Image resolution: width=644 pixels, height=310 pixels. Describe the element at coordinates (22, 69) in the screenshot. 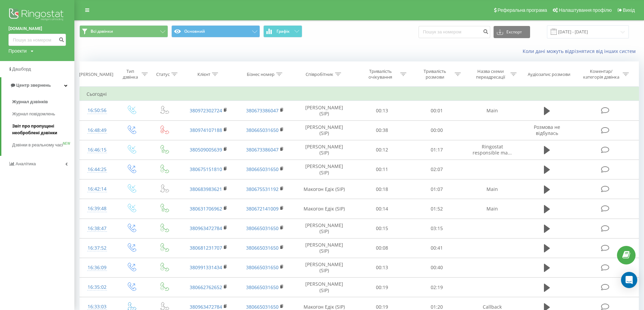

I see `span: Дашборд` at that location.